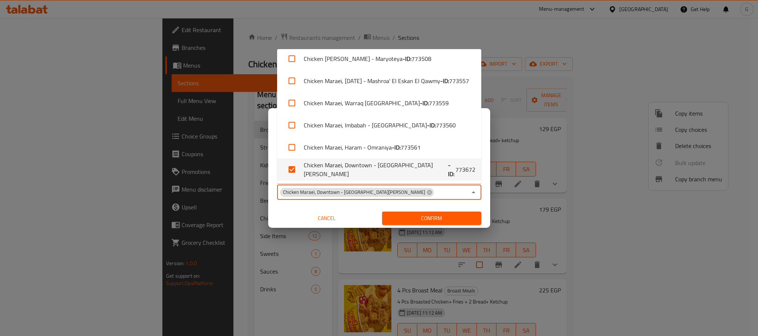 The image size is (758, 336). Describe the element at coordinates (465, 170) in the screenshot. I see `span: 773672` at that location.